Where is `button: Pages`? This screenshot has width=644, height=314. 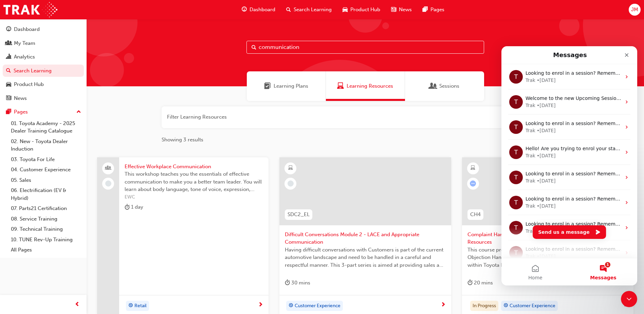 button: Pages is located at coordinates (43, 112).